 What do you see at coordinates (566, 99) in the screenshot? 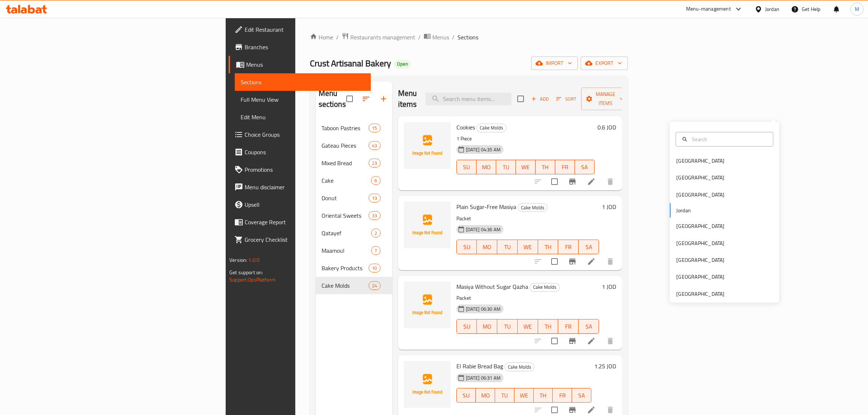
I see `button: Sort` at bounding box center [566, 99].